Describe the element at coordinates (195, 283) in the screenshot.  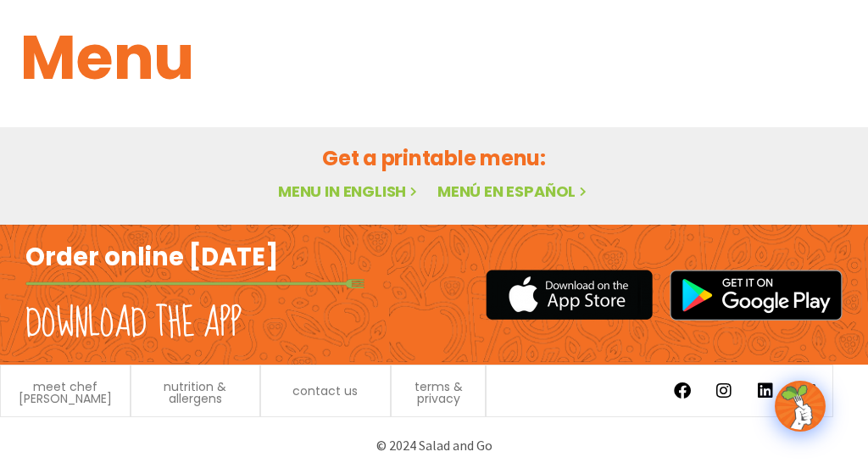
I see `img: fork` at that location.